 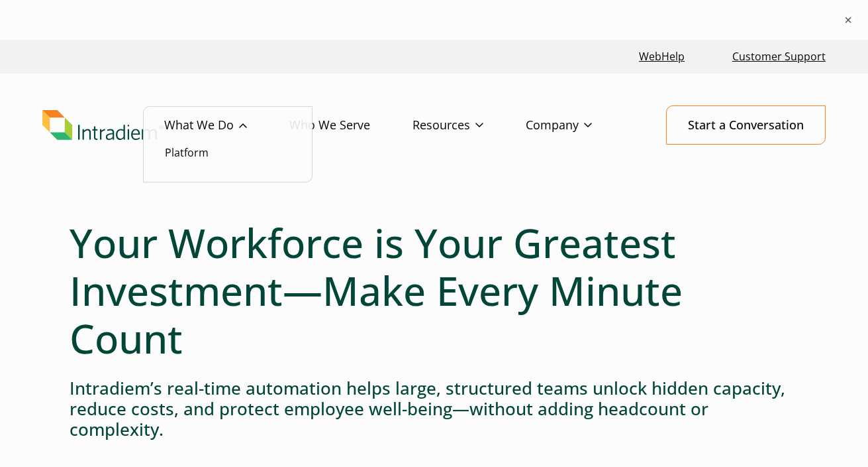 What do you see at coordinates (661, 56) in the screenshot?
I see `a: Link opens in a new window` at bounding box center [661, 56].